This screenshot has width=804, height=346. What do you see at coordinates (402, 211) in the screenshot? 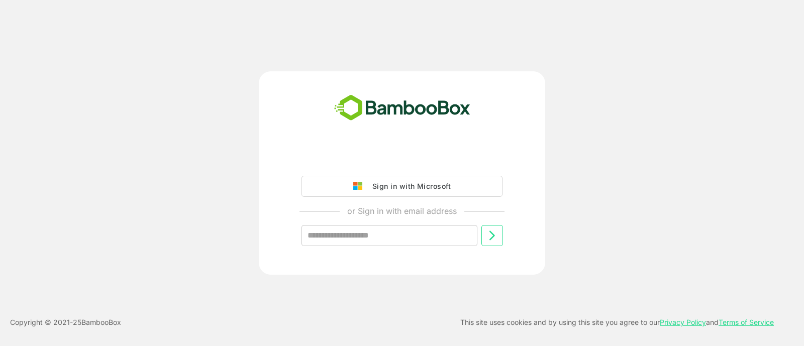
I see `p: or Sign in with email address` at bounding box center [402, 211].